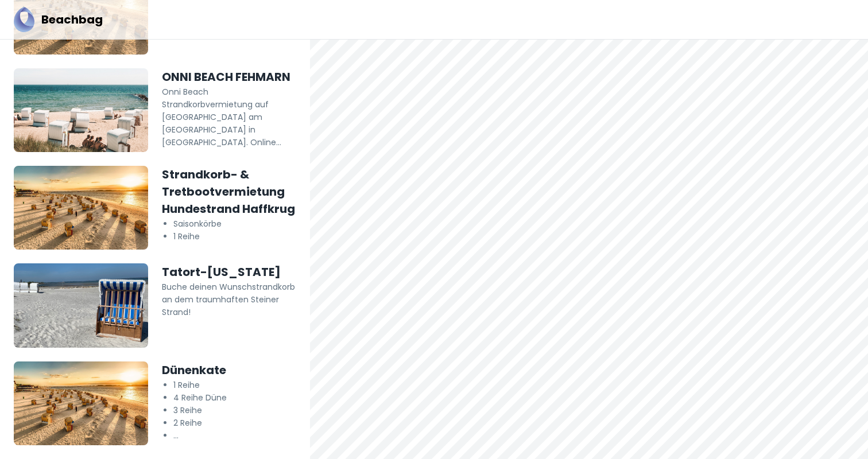  Describe the element at coordinates (229, 299) in the screenshot. I see `p: Buche deinen Wunschstrandkorb an dem traumhaften Steiner Strand!` at that location.